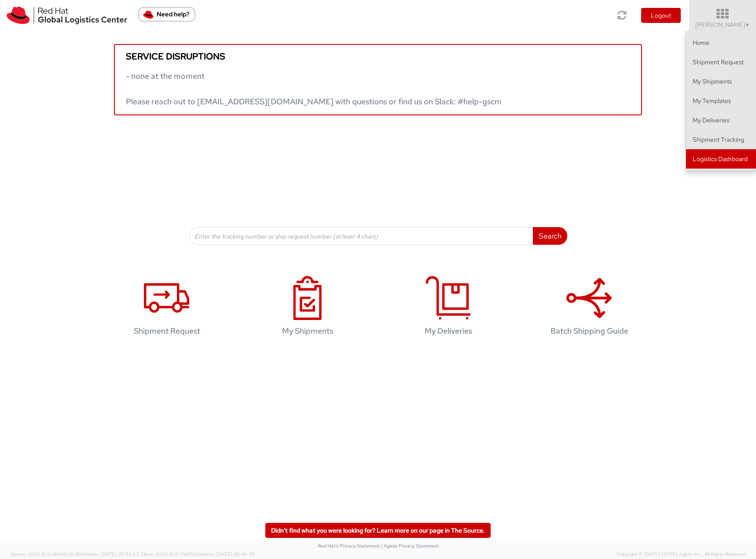 This screenshot has width=756, height=559. I want to click on button: Need help?, so click(167, 14).